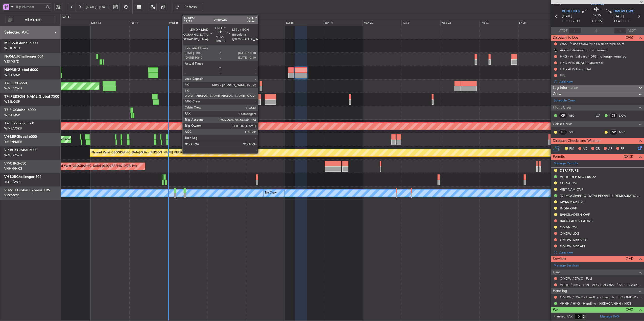 This screenshot has height=321, width=644. Describe the element at coordinates (11, 164) in the screenshot. I see `span: VP-CJR` at that location.